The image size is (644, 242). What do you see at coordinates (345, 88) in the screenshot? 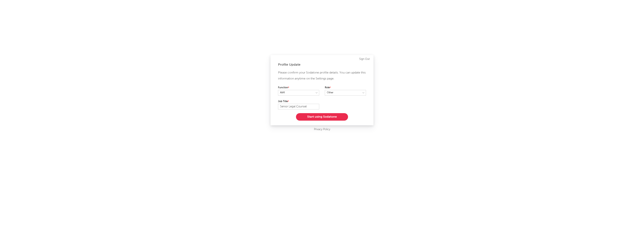
I see `label: Role` at bounding box center [345, 88].